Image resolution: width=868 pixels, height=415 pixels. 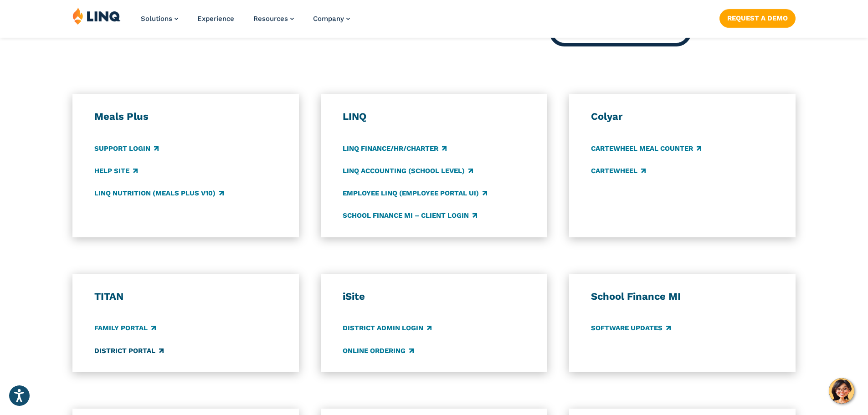 I want to click on span: Solutions, so click(x=156, y=18).